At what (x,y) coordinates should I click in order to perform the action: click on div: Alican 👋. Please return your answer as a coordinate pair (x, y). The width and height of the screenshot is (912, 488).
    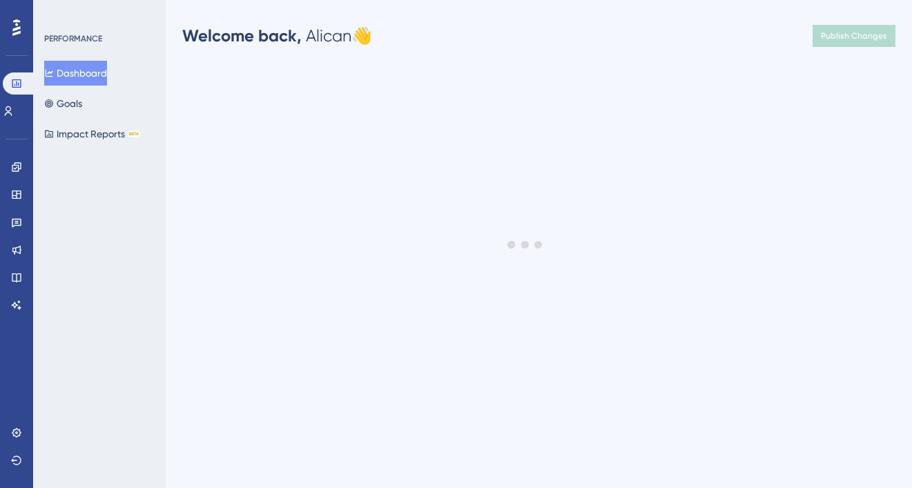
    Looking at the image, I should click on (277, 36).